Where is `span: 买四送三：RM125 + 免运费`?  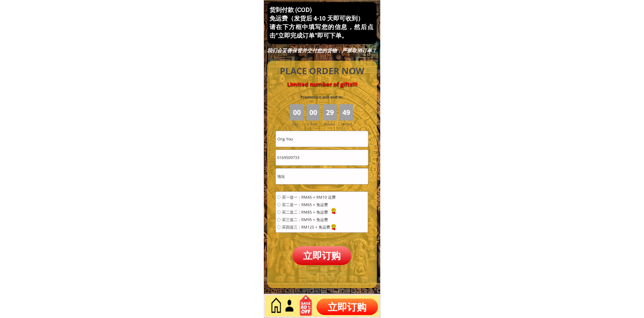
span: 买四送三：RM125 + 免运费 is located at coordinates (309, 227).